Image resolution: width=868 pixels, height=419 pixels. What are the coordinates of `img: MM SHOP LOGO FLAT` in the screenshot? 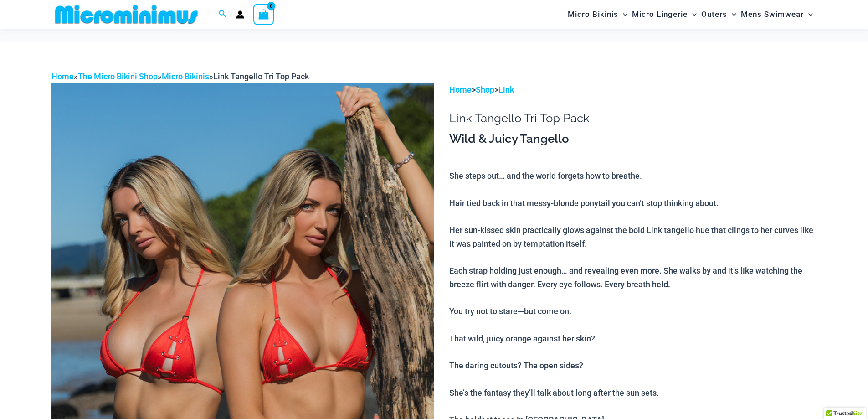 It's located at (127, 15).